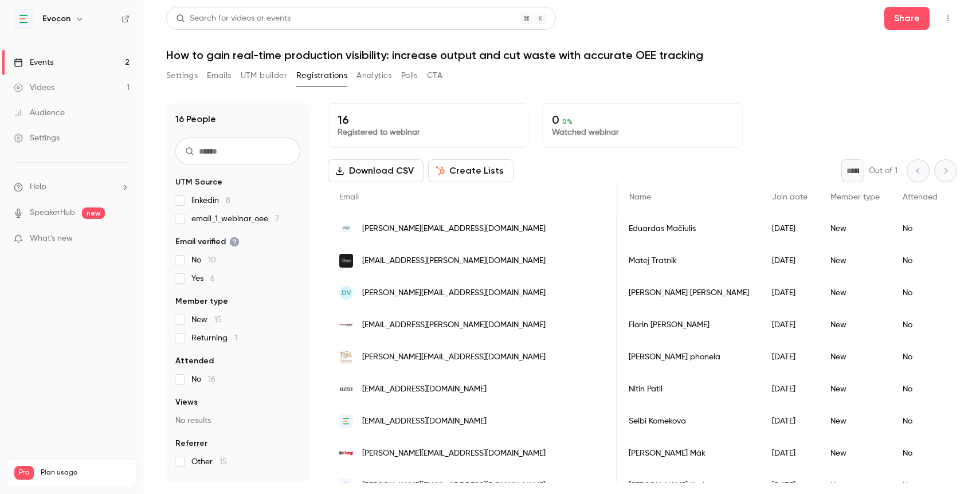 The height and width of the screenshot is (494, 980). What do you see at coordinates (85, 472) in the screenshot?
I see `span: Plan usage` at bounding box center [85, 472].